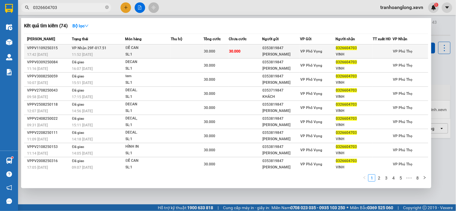 This screenshot has width=456, height=211. Describe the element at coordinates (400, 39) in the screenshot. I see `span: VP Nhận` at that location.